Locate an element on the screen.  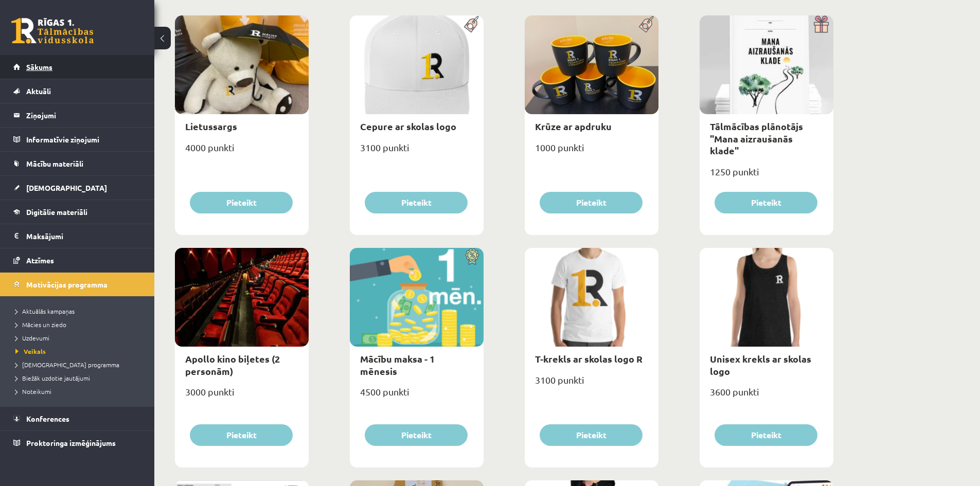
a: Ziņojumi is located at coordinates (77, 115).